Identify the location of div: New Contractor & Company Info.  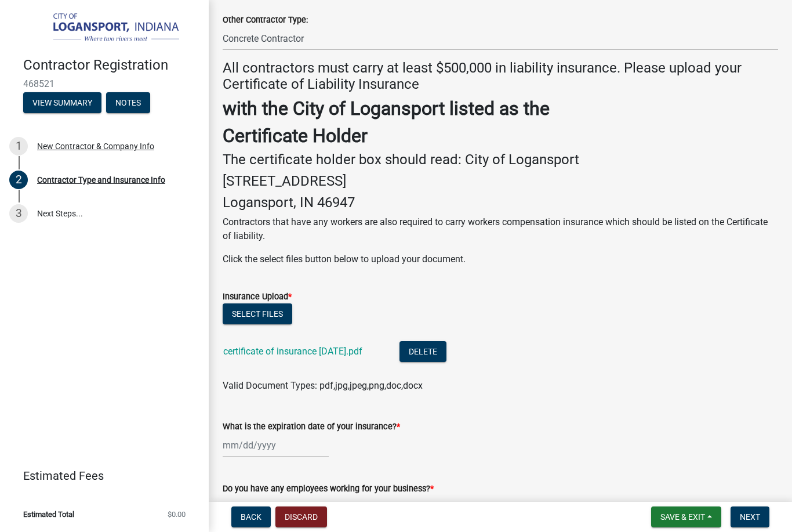
(95, 146).